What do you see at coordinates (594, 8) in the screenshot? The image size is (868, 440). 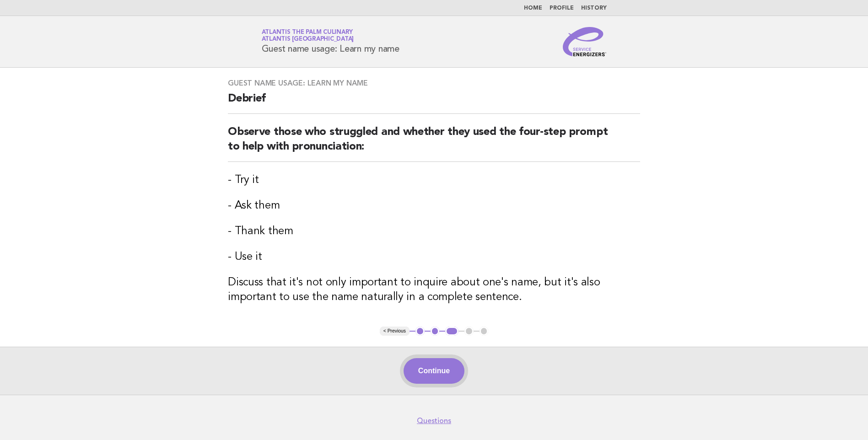 I see `a: History` at bounding box center [594, 8].